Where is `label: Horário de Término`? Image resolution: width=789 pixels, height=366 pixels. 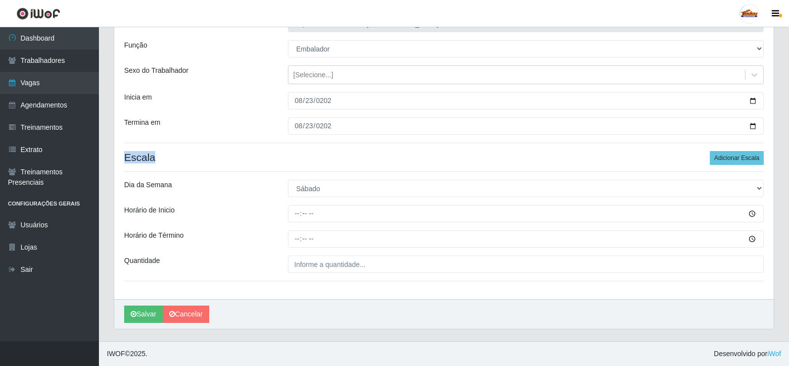 label: Horário de Término is located at coordinates (154, 235).